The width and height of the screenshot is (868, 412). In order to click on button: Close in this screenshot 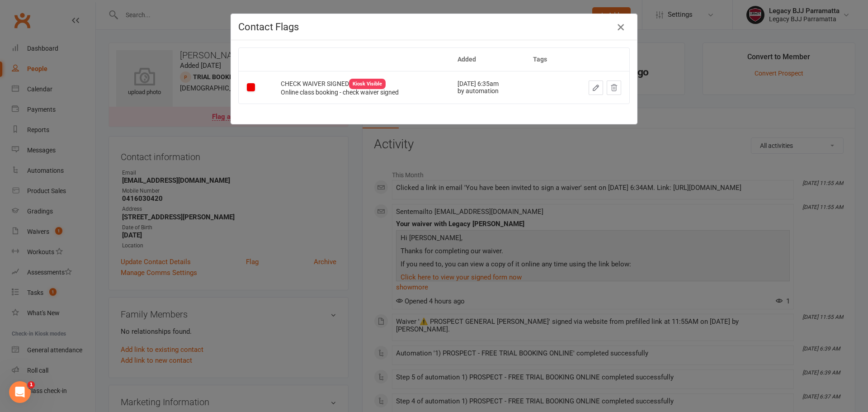, I will do `click(621, 27)`.